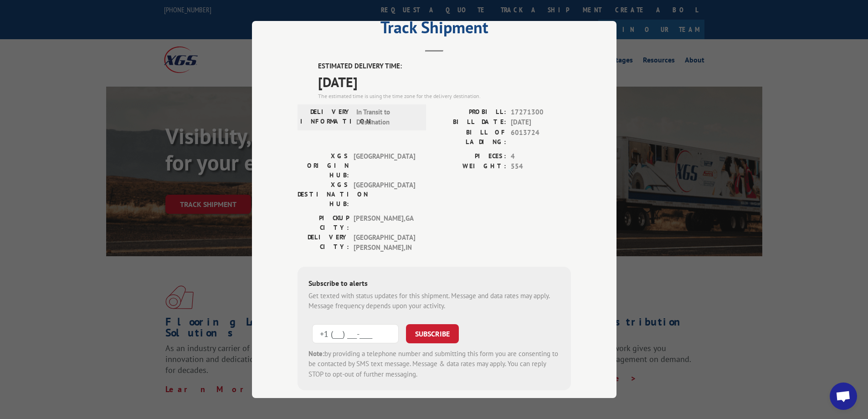 This screenshot has height=419, width=868. Describe the element at coordinates (470, 156) in the screenshot. I see `label: PIECES:` at that location.